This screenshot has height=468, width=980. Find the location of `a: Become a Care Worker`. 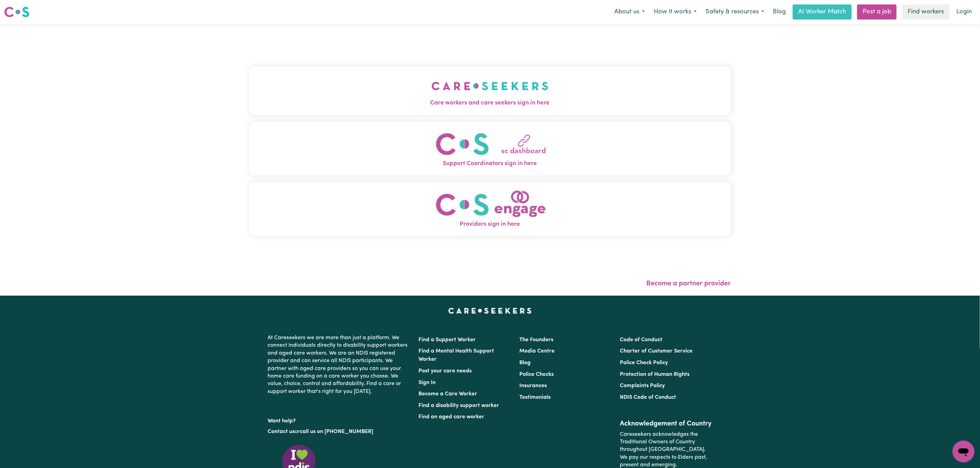

a: Become a Care Worker is located at coordinates (448, 395).